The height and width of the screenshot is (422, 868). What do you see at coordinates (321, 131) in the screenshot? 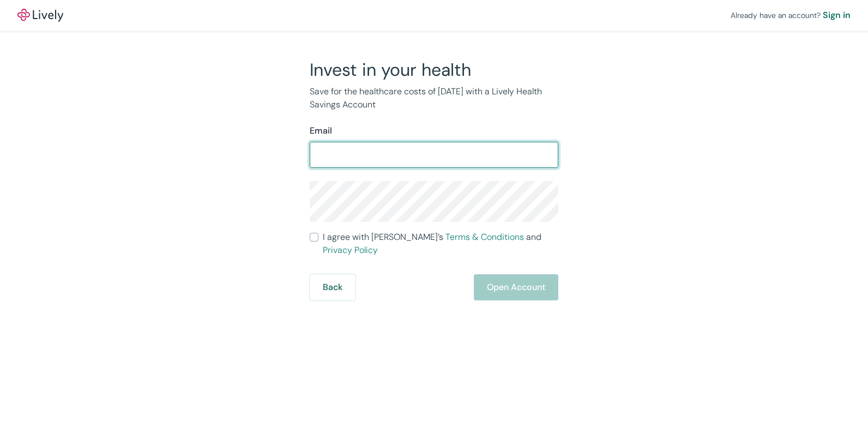
I see `label: Email` at bounding box center [321, 131].